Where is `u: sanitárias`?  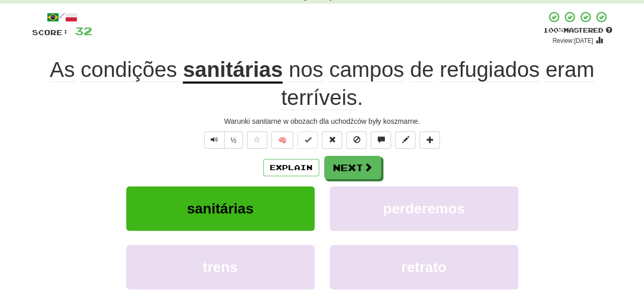 u: sanitárias is located at coordinates (233, 70).